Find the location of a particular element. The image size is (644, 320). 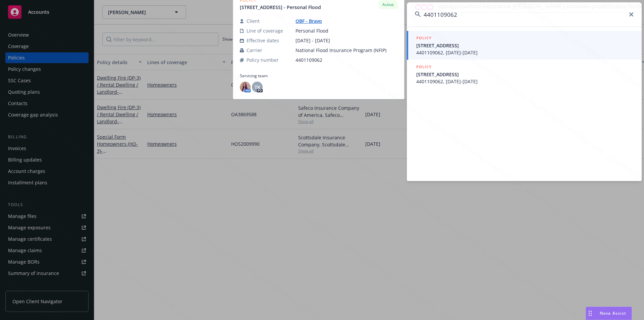

input: Search... is located at coordinates (524, 15).